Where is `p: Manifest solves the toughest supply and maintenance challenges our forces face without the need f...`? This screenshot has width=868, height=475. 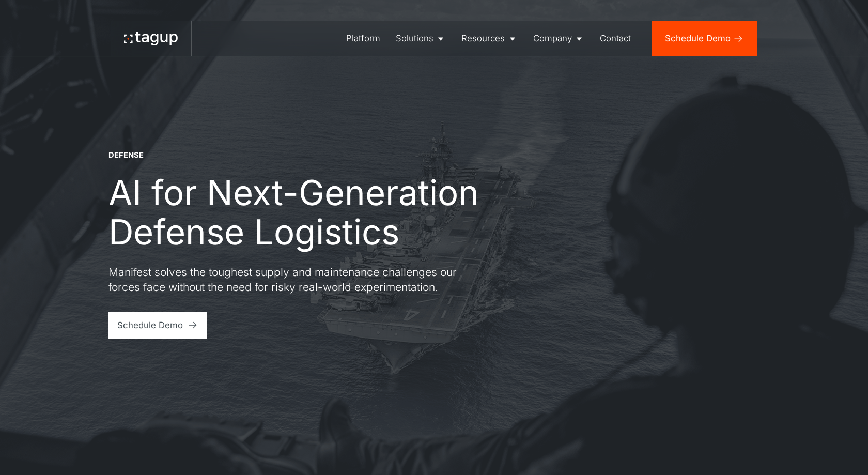 p: Manifest solves the toughest supply and maintenance challenges our forces face without the need f... is located at coordinates (294, 279).